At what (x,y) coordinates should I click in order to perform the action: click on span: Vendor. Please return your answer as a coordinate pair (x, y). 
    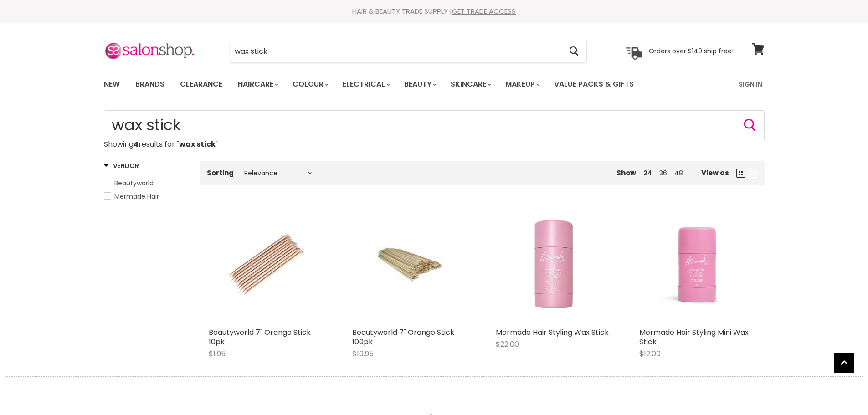
    Looking at the image, I should click on (121, 166).